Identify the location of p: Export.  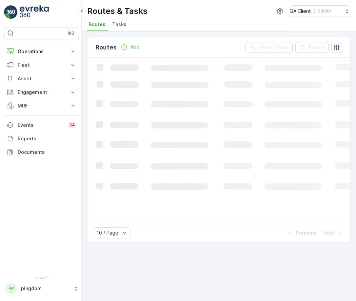
(317, 47).